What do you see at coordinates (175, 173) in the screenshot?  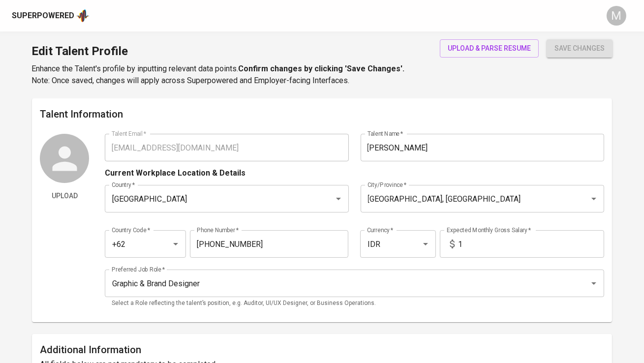 I see `p: Current Workplace Location & Details` at bounding box center [175, 173].